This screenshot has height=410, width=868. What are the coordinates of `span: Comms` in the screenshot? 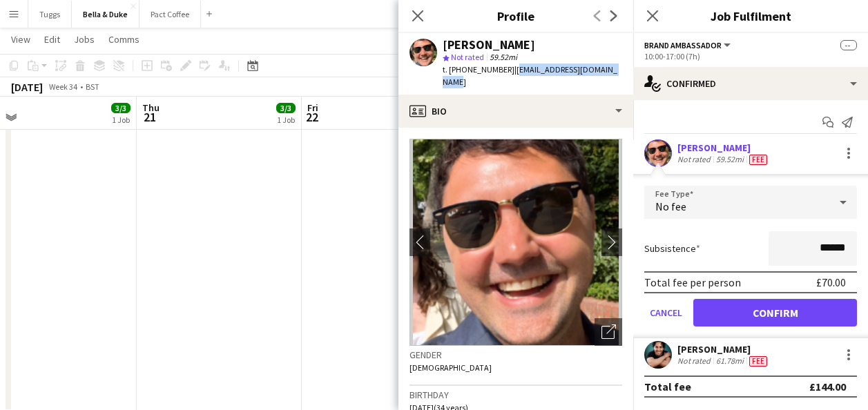 It's located at (124, 40).